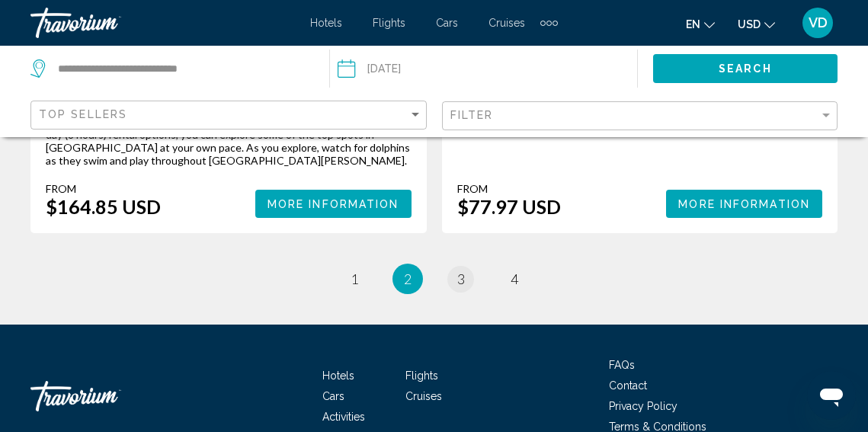 The image size is (868, 432). I want to click on span: en, so click(693, 25).